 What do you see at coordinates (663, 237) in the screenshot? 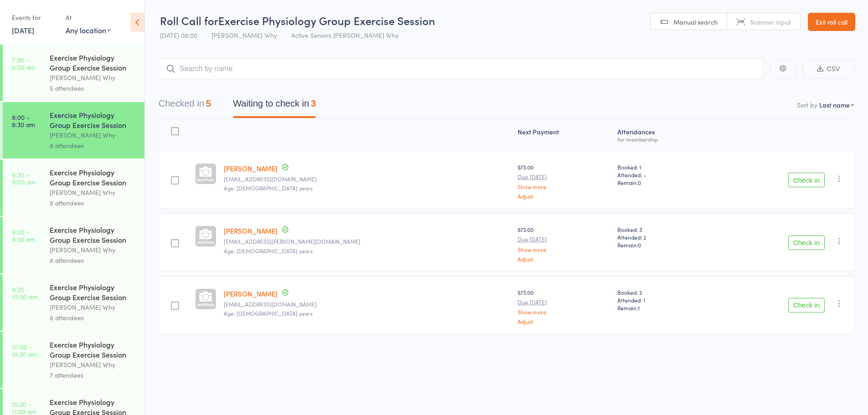
I see `span: Attended: 2` at bounding box center [663, 237].